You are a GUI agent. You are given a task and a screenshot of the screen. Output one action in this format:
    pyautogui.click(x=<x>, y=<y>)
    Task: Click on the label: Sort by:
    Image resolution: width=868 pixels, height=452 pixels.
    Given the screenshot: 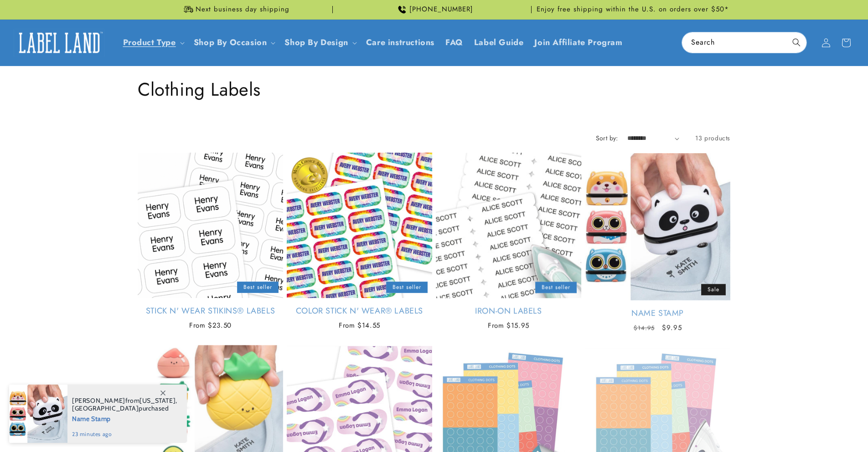 What is the action you would take?
    pyautogui.click(x=607, y=138)
    